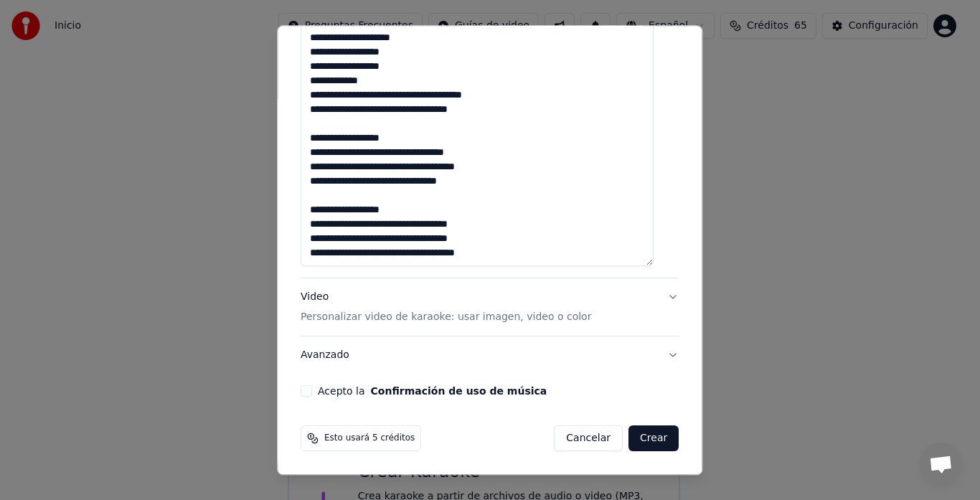 This screenshot has width=980, height=500. Describe the element at coordinates (489, 308) in the screenshot. I see `button: VideoPersonalizar video de karaoke: usar imagen, video o color` at that location.